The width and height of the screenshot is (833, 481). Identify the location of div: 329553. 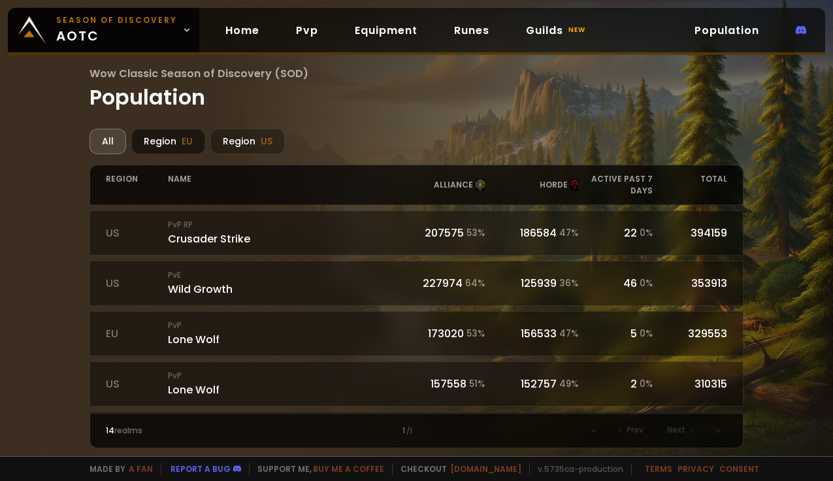
(690, 333).